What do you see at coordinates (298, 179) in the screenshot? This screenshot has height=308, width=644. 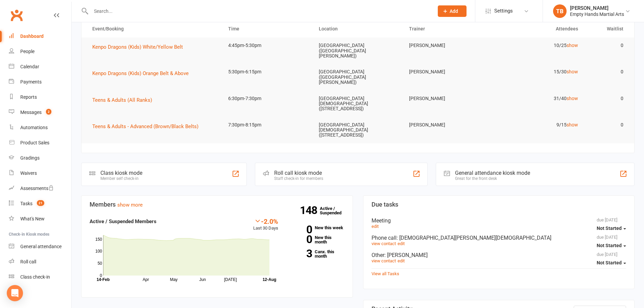 I see `div: Staff check-in for members` at bounding box center [298, 179].